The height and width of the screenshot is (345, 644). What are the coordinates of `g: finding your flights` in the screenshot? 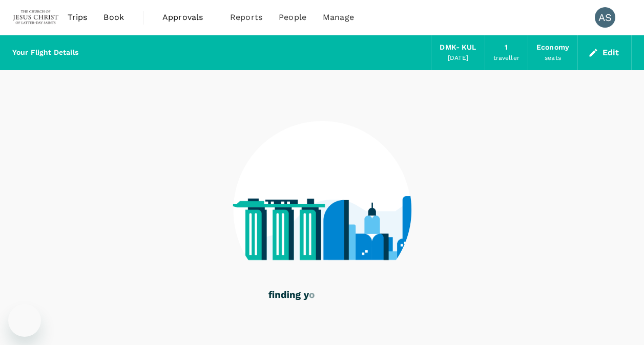 It's located at (312, 296).